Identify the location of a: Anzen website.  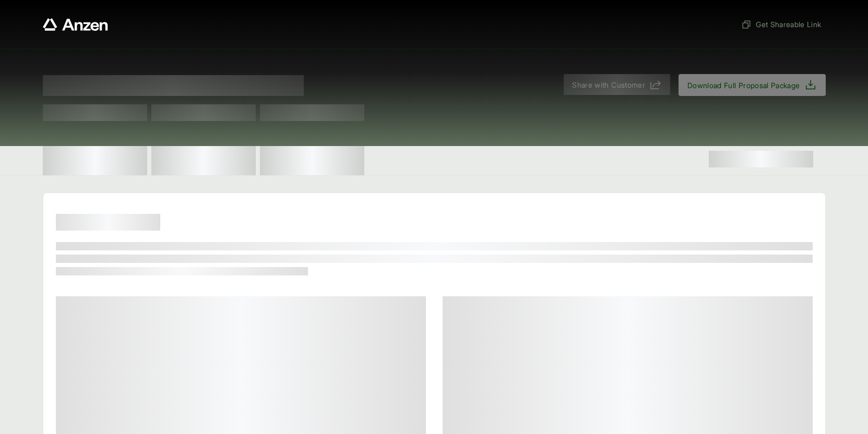
(75, 25).